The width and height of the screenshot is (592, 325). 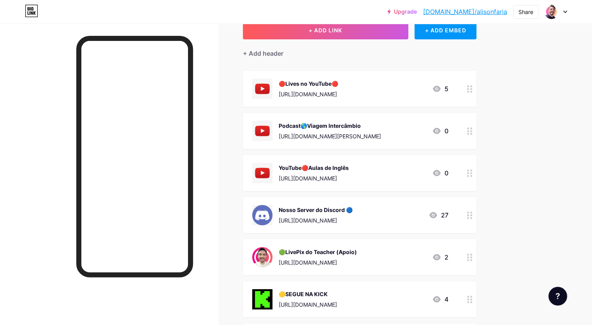 What do you see at coordinates (316, 209) in the screenshot?
I see `div: Nosso Server do Discord 🔵` at bounding box center [316, 209].